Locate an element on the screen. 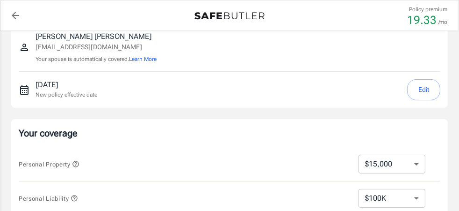 The width and height of the screenshot is (459, 211). button: Personal Liability is located at coordinates (48, 198).